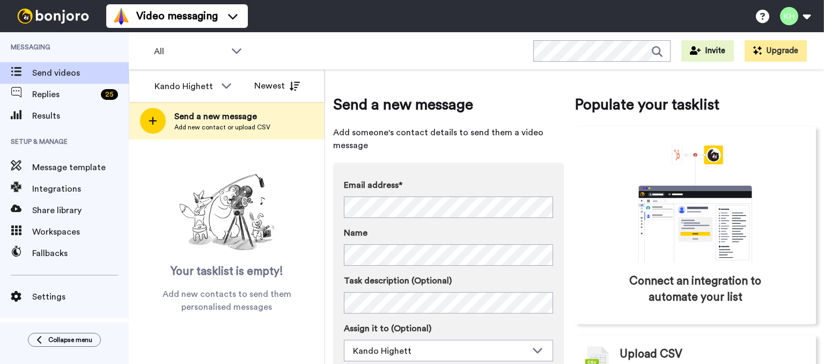 Image resolution: width=824 pixels, height=364 pixels. I want to click on span: Share library, so click(80, 210).